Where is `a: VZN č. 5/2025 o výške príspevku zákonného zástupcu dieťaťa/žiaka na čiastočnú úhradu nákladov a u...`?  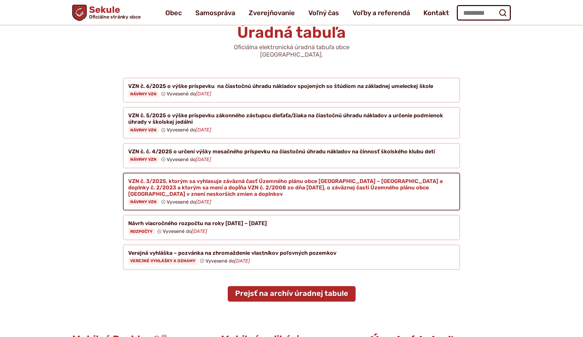
a: VZN č. 5/2025 o výške príspevku zákonného zástupcu dieťaťa/žiaka na čiastočnú úhradu nákladov a u... is located at coordinates (292, 123).